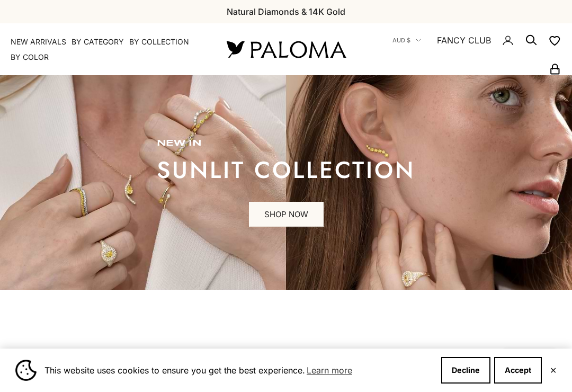 The image size is (572, 392). I want to click on button: Accept, so click(518, 370).